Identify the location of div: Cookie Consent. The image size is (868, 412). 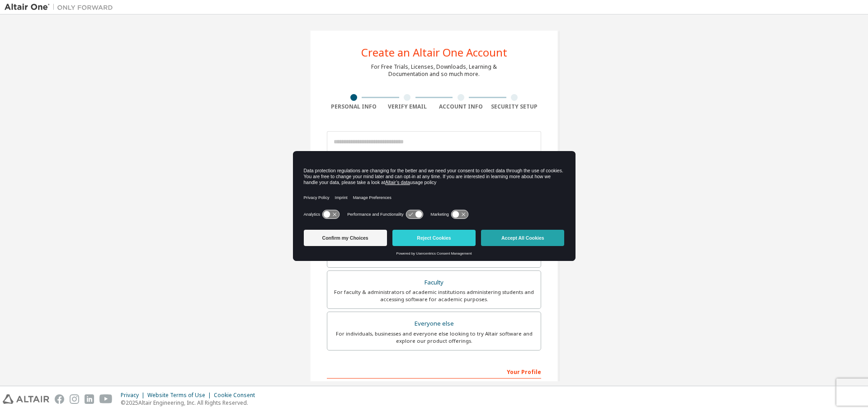
(237, 396).